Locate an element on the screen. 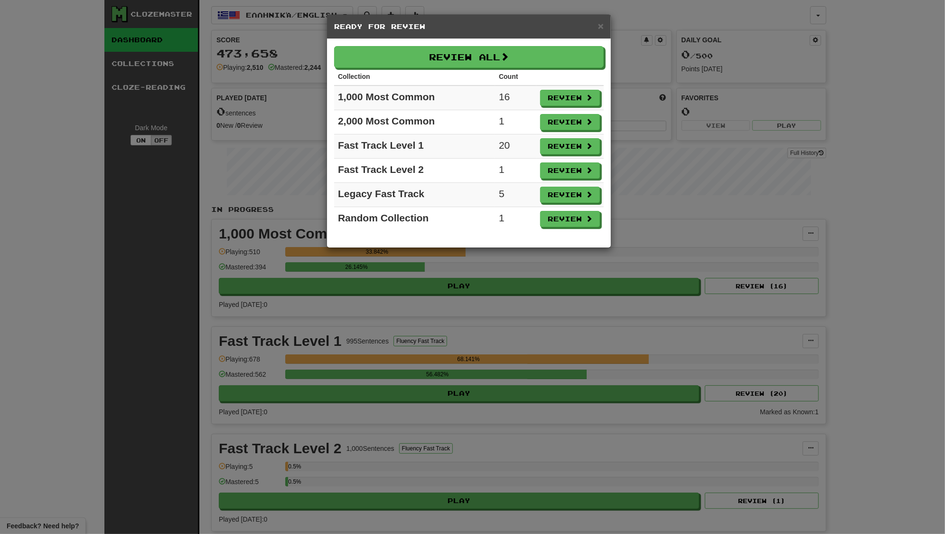 The height and width of the screenshot is (534, 945). td: Fast Track Level 1 is located at coordinates (414, 146).